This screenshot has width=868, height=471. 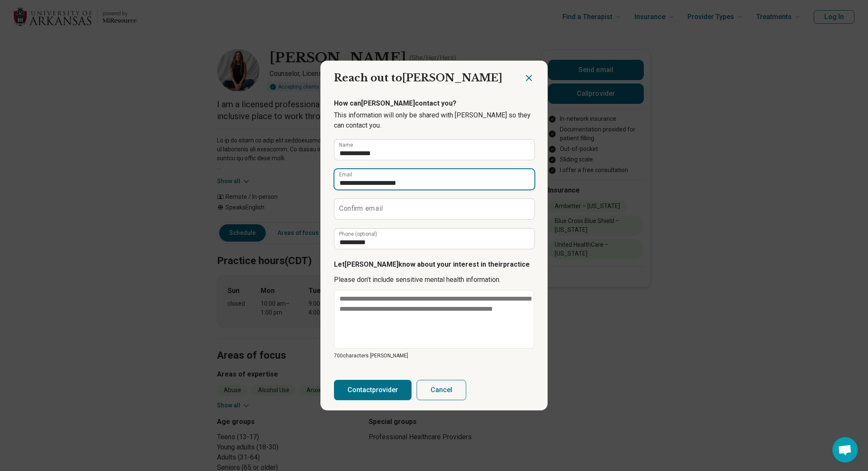 What do you see at coordinates (345, 174) in the screenshot?
I see `label: Email` at bounding box center [345, 174].